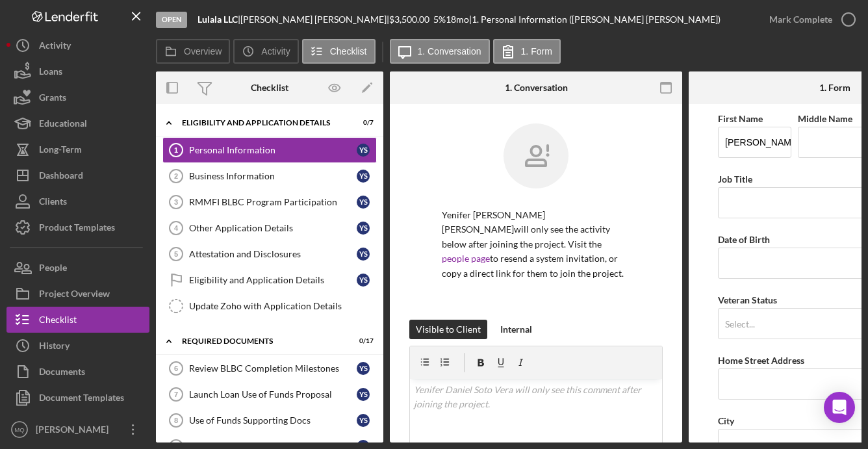 Image resolution: width=868 pixels, height=449 pixels. I want to click on a: Loans, so click(78, 71).